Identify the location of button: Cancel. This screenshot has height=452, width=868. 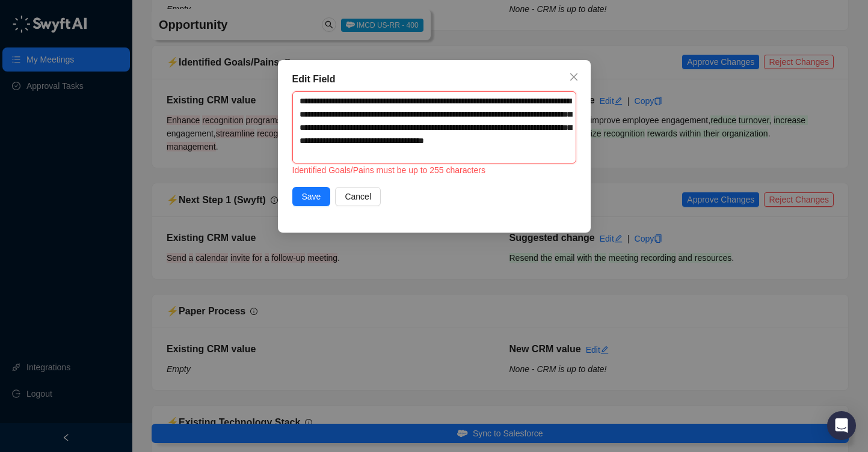
(358, 197).